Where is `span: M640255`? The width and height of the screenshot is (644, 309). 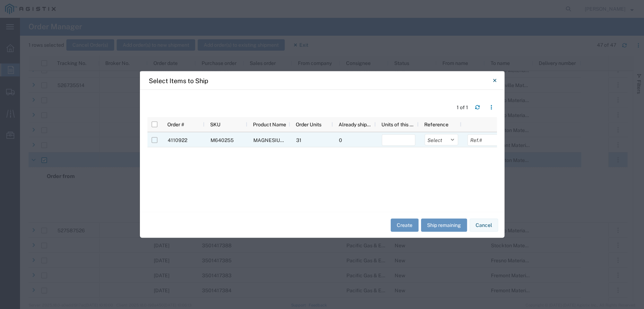
span: M640255 is located at coordinates (222, 140).